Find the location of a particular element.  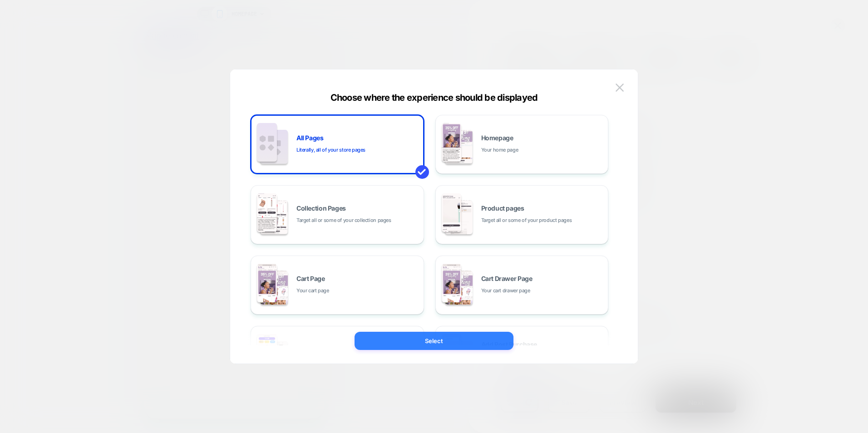

span: Cart Drawer Page is located at coordinates (507, 278).